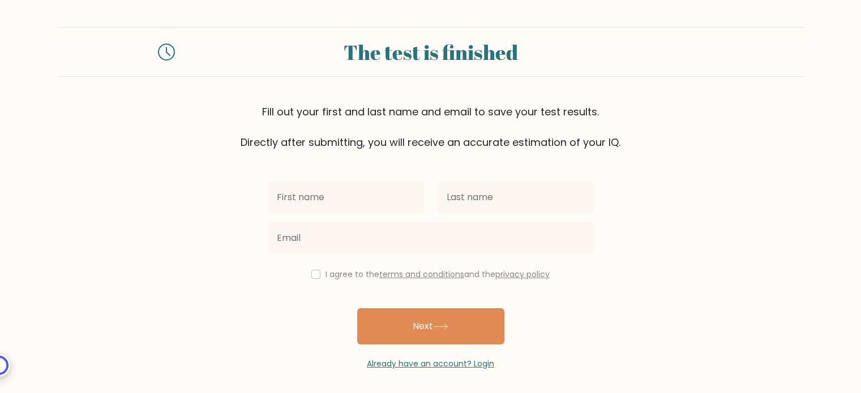  What do you see at coordinates (438, 275) in the screenshot?
I see `label: I agree to the and the` at bounding box center [438, 275].